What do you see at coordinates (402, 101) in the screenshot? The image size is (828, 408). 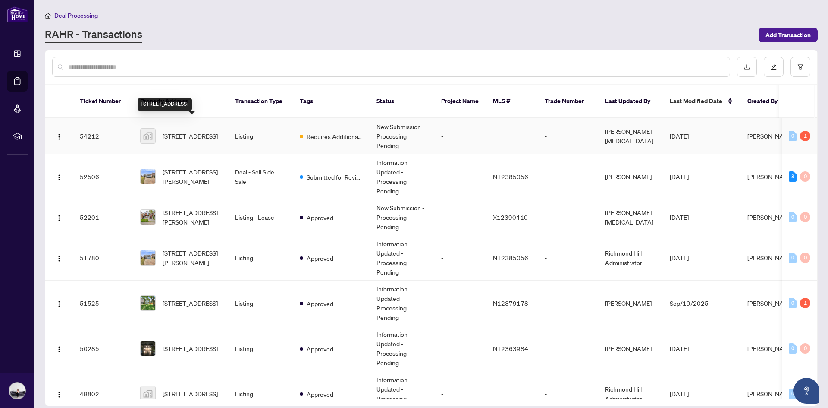 I see `th: Status` at bounding box center [402, 101].